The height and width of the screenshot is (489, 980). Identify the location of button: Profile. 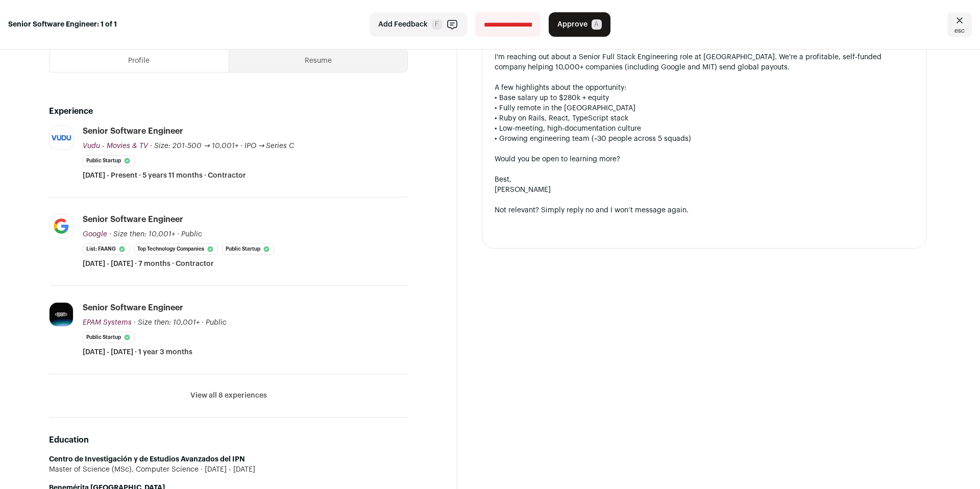
(139, 60).